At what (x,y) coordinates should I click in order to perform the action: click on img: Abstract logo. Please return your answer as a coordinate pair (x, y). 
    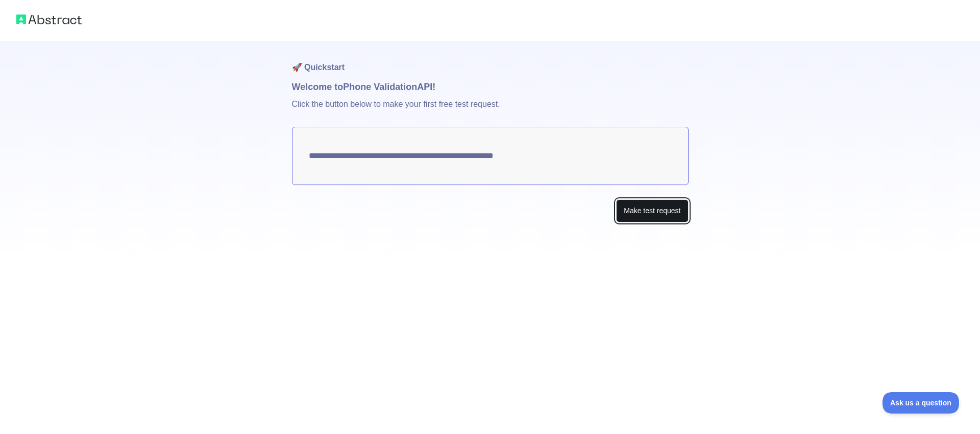
    Looking at the image, I should click on (49, 20).